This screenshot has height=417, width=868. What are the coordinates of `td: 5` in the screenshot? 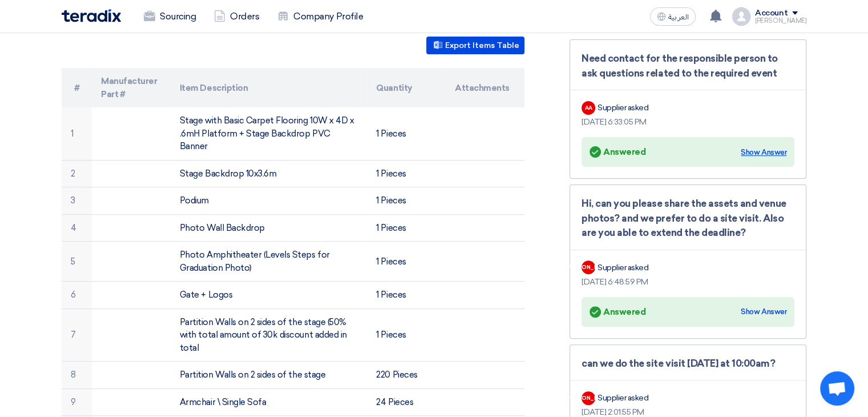 It's located at (77, 261).